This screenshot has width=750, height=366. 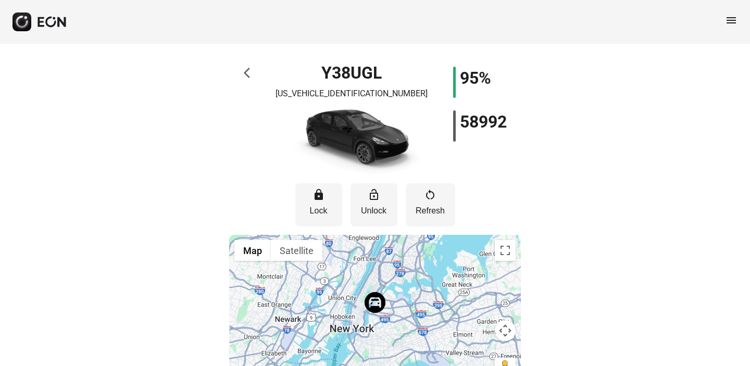 What do you see at coordinates (374, 205) in the screenshot?
I see `button: Unlock` at bounding box center [374, 205].